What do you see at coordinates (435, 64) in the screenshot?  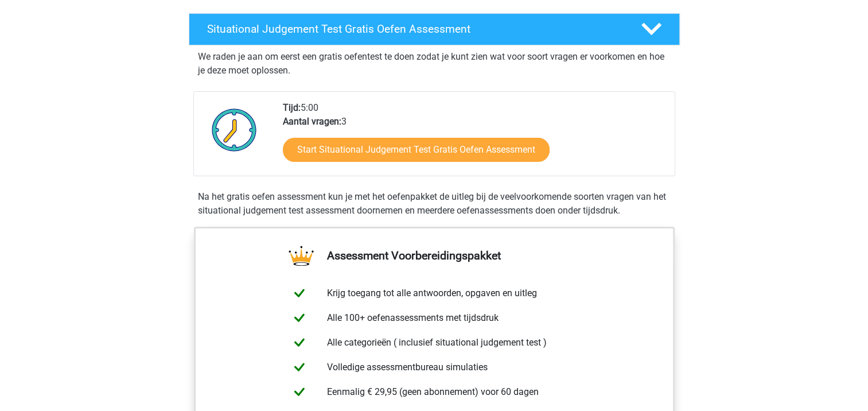 I see `p: We raden je aan om eerst een gratis oefentest te doen zodat je kunt zien wat voor soort vragen er...` at bounding box center [435, 64].